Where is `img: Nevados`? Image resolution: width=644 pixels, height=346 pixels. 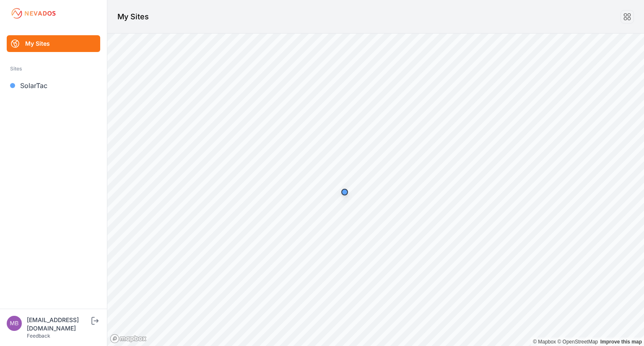 img: Nevados is located at coordinates (34, 13).